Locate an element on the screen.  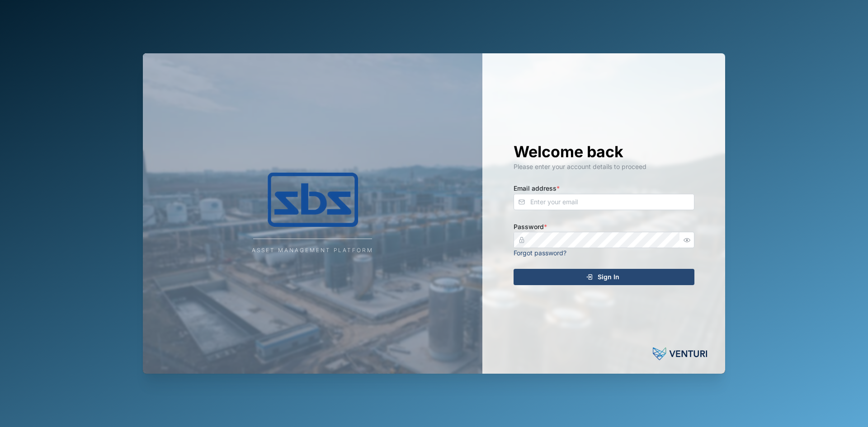
img: Company Logo is located at coordinates (313, 200).